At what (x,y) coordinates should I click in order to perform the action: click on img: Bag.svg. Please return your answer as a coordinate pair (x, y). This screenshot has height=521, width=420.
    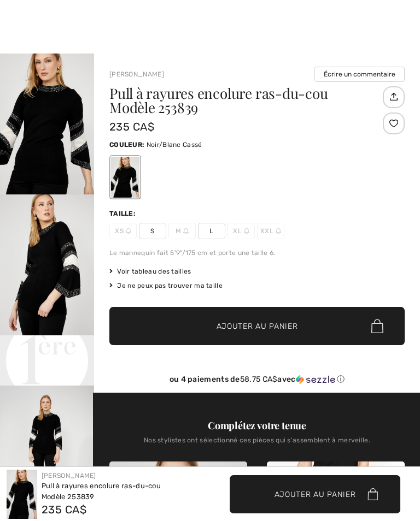
    Looking at the image, I should click on (377, 327).